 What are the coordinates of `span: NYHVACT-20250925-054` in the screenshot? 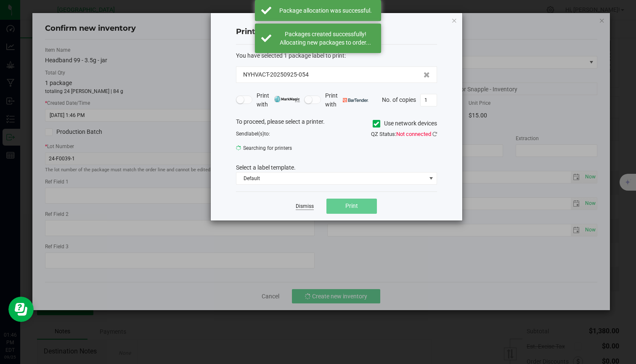 It's located at (276, 74).